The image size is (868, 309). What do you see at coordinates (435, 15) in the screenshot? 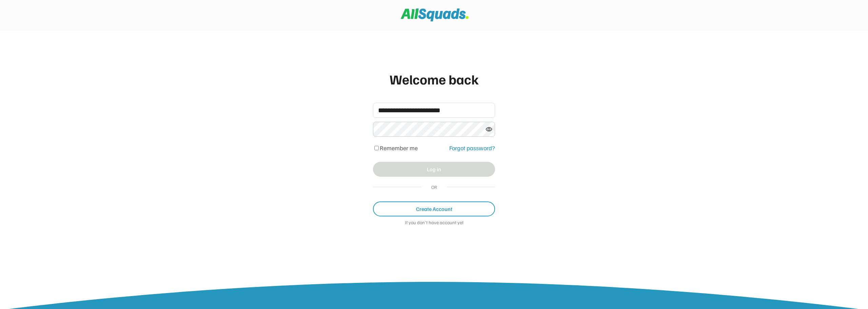
I see `img: Squad%20Logo.svg` at bounding box center [435, 15].